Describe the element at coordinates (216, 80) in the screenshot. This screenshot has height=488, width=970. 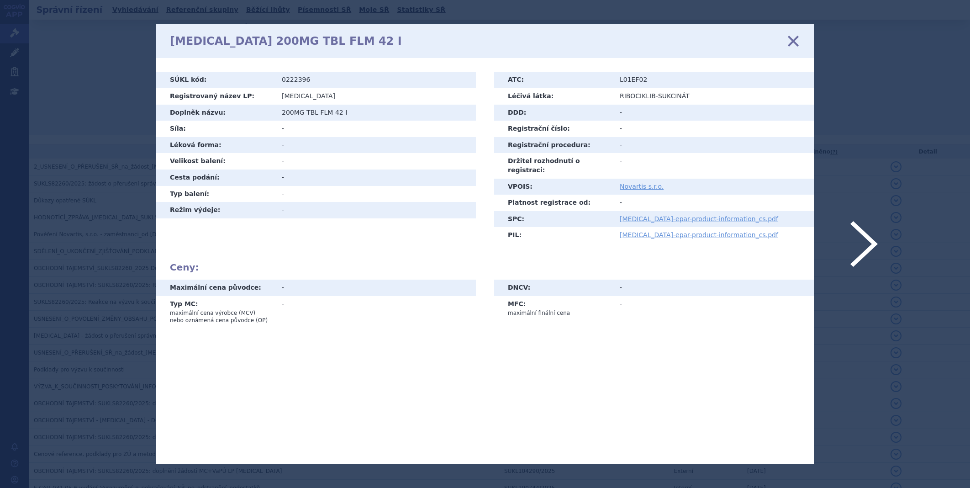
I see `th: SÚKL kód:` at that location.